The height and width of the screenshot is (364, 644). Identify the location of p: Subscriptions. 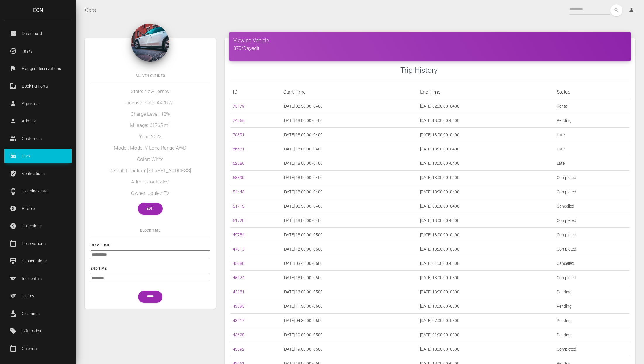
(38, 261).